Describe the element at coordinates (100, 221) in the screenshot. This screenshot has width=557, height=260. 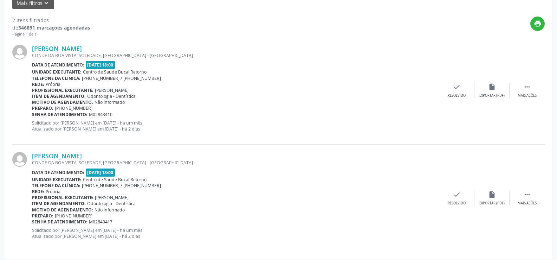
I see `span: M02843417` at that location.